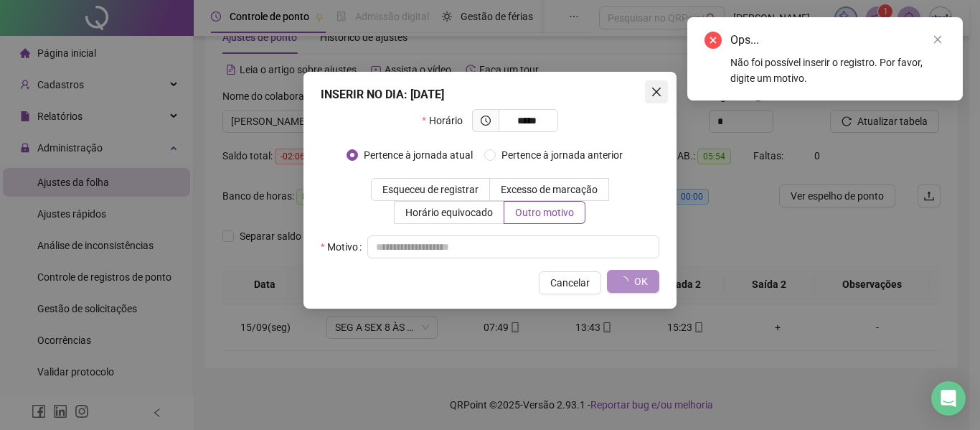 The image size is (980, 430). I want to click on button: Cancelar, so click(569, 283).